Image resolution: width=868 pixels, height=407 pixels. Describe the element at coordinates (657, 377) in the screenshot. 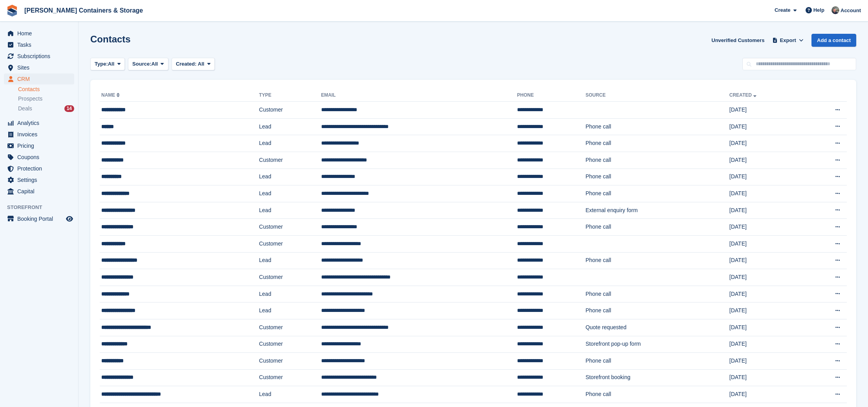

I see `td: Storefront booking` at that location.